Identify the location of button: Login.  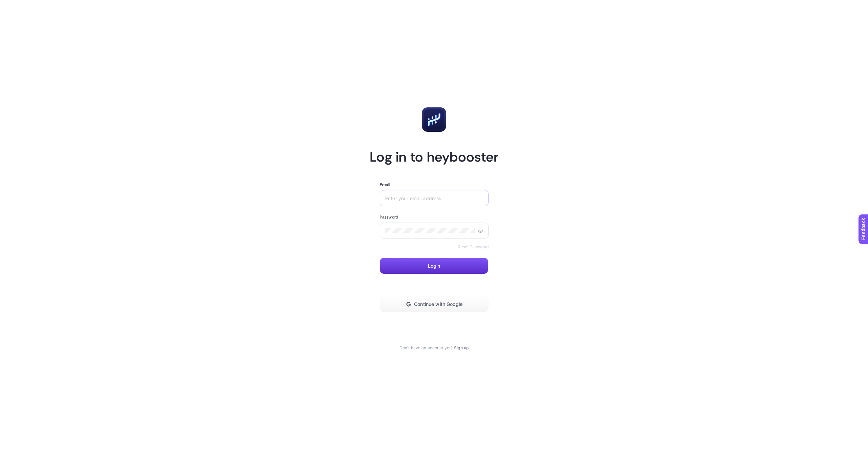
(434, 266).